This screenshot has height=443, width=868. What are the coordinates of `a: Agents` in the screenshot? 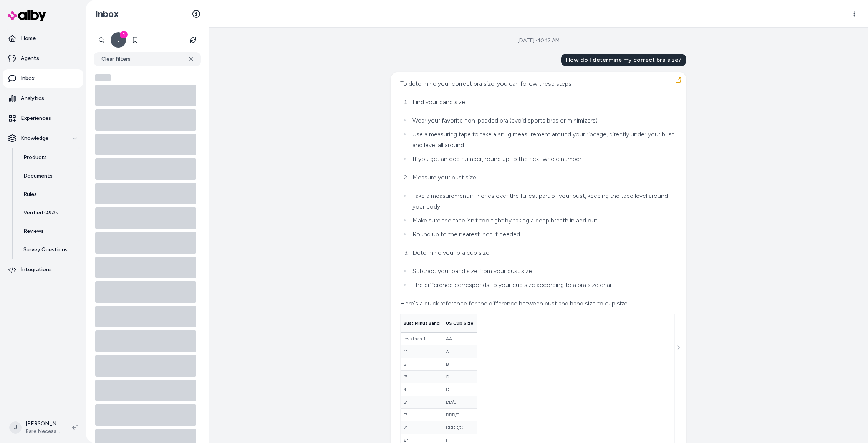 It's located at (43, 59).